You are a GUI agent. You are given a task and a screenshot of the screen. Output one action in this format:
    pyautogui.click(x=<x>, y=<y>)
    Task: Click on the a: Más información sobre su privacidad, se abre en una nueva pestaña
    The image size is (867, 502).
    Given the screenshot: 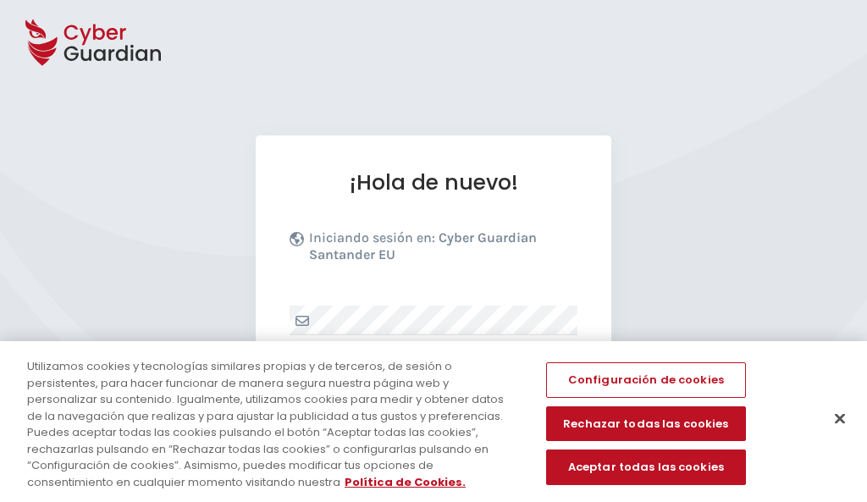 What is the action you would take?
    pyautogui.click(x=405, y=482)
    